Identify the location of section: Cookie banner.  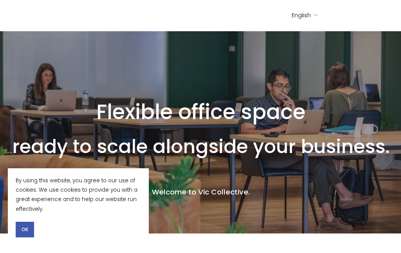
(78, 207).